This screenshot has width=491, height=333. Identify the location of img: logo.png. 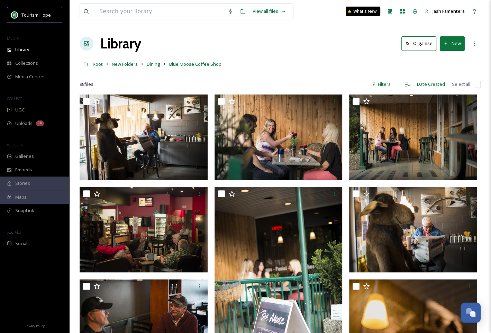
(15, 15).